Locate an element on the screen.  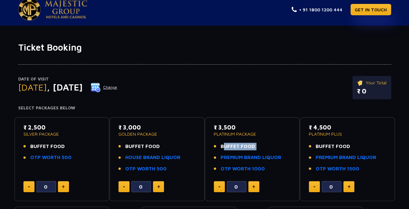
p: SILVER PACKAGE is located at coordinates (62, 134).